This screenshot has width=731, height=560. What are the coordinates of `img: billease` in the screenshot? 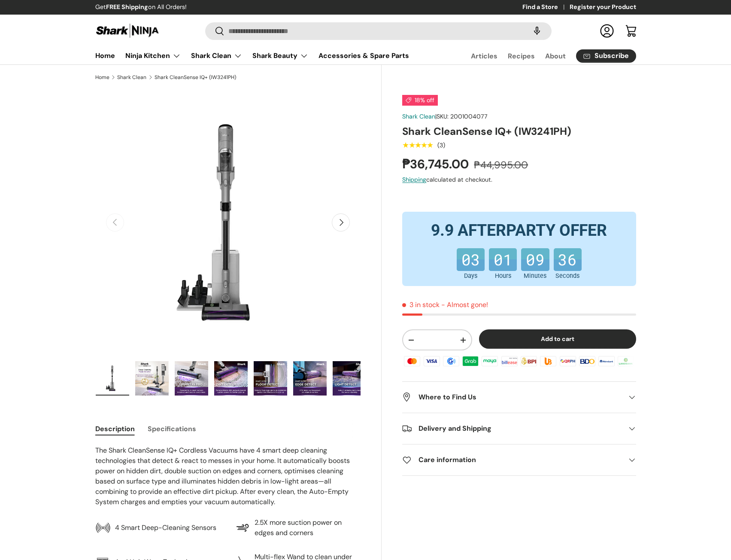 It's located at (509, 361).